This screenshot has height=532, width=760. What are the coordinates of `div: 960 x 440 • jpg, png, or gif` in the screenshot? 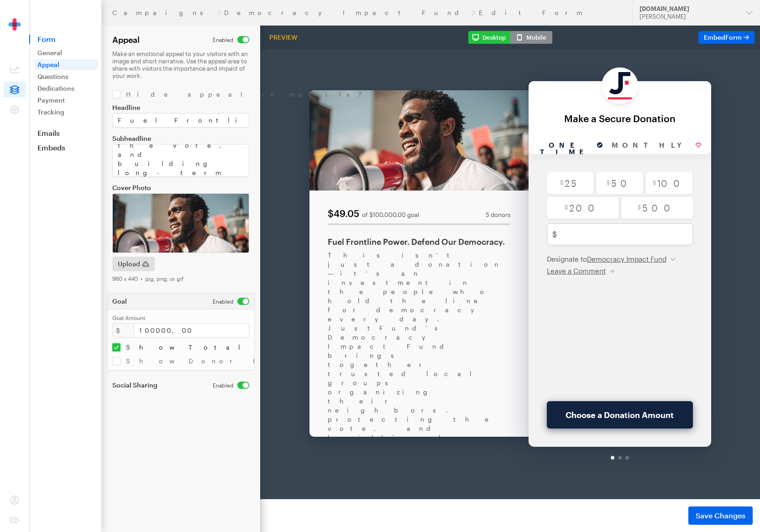 It's located at (181, 279).